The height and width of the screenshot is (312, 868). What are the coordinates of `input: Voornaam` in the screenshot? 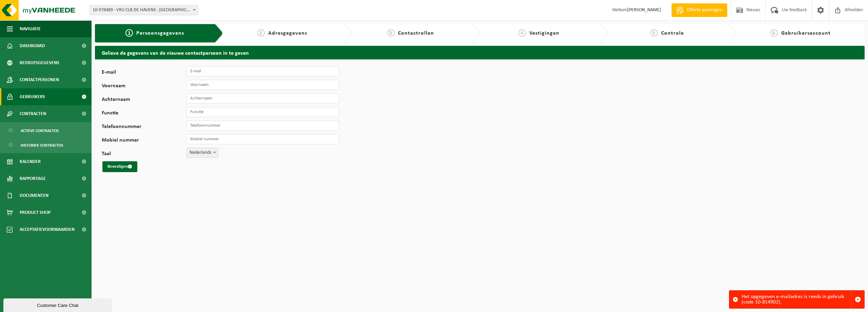 It's located at (263, 85).